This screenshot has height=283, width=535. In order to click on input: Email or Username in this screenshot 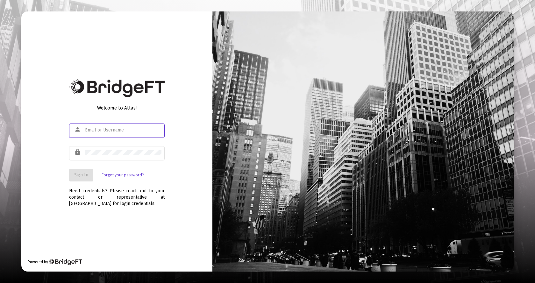, I will do `click(123, 130)`.